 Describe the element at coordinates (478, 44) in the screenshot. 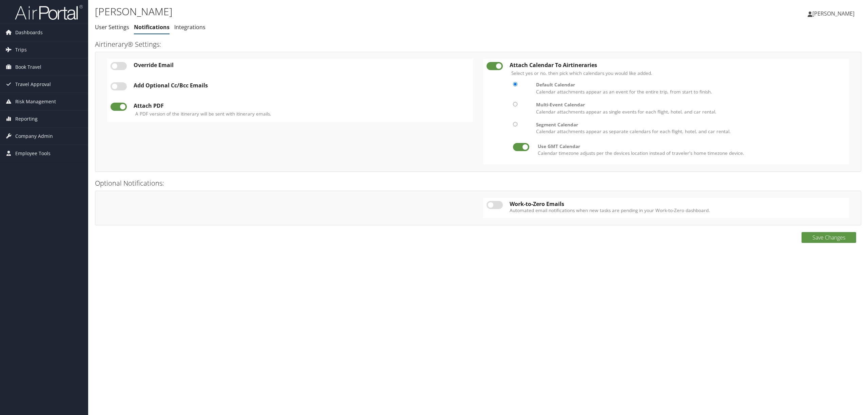

I see `h3: Airtinerary® Settings:` at that location.